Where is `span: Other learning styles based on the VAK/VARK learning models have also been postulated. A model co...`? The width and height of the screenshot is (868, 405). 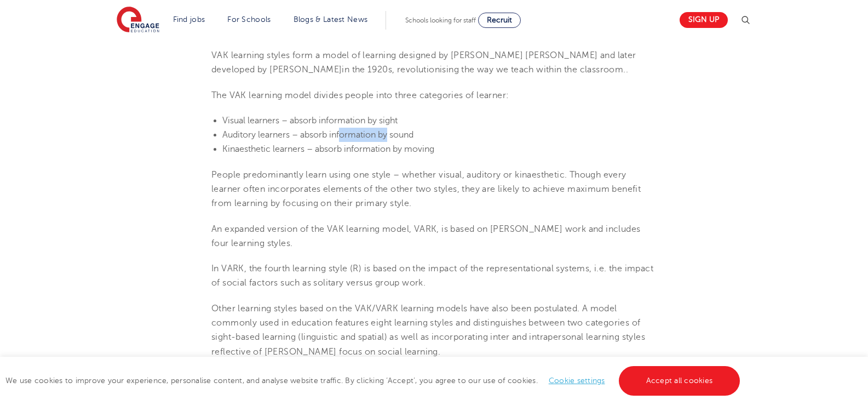 span: Other learning styles based on the VAK/VARK learning models have also been postulated. A model co... is located at coordinates (428, 330).